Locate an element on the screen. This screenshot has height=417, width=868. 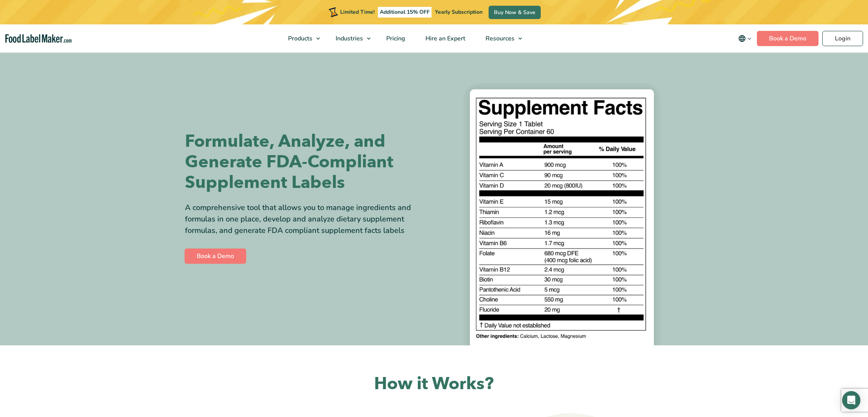
span: Resources is located at coordinates (499, 38).